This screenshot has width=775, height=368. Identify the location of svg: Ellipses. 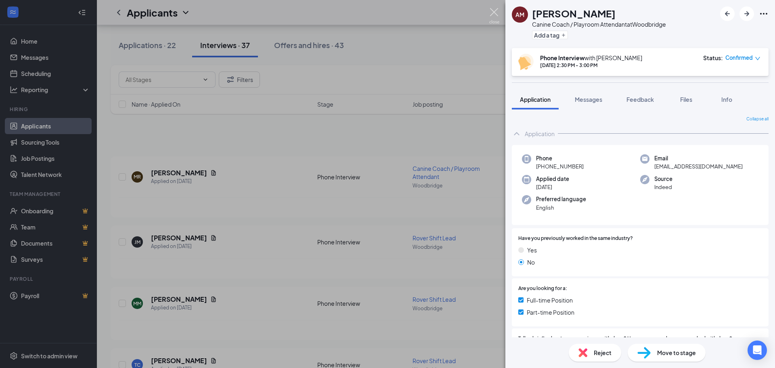
(764, 14).